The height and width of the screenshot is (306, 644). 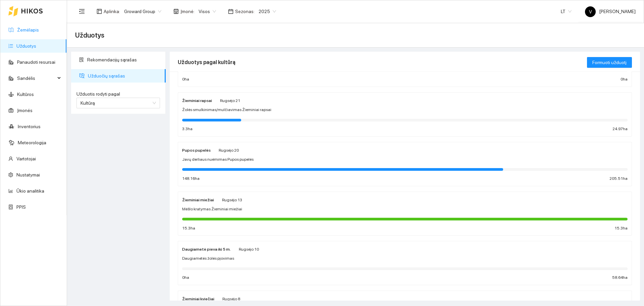 I want to click on span: Rugsėjo 10, so click(x=249, y=249).